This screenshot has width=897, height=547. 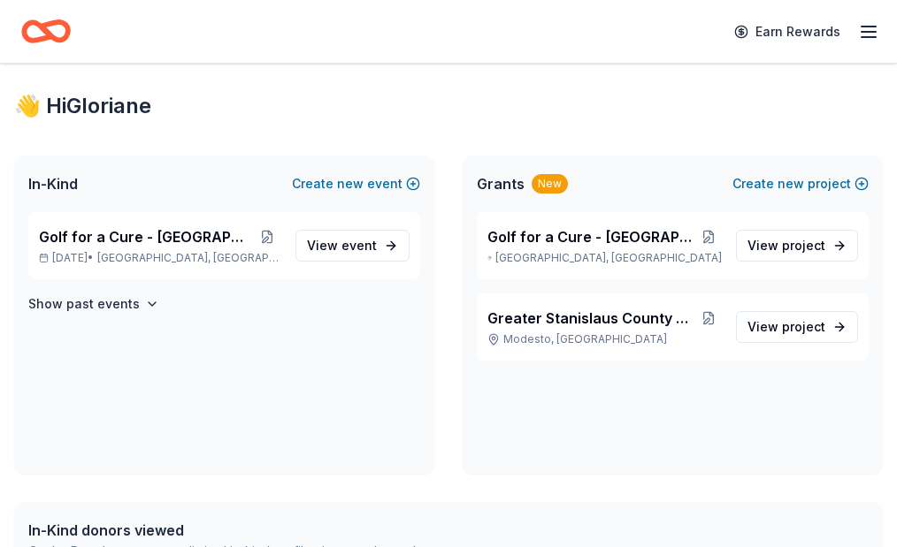 What do you see at coordinates (800, 184) in the screenshot?
I see `button: Createnewproject` at bounding box center [800, 184].